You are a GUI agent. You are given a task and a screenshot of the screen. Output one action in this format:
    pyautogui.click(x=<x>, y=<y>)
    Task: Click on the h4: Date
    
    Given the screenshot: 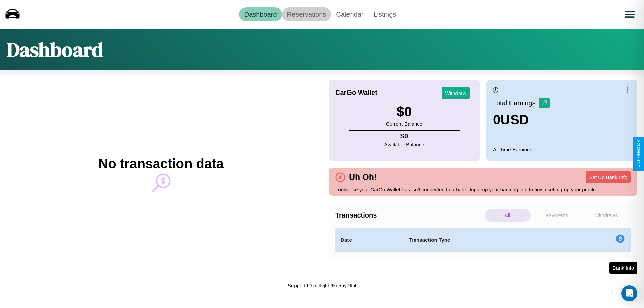 What is the action you would take?
    pyautogui.click(x=369, y=240)
    